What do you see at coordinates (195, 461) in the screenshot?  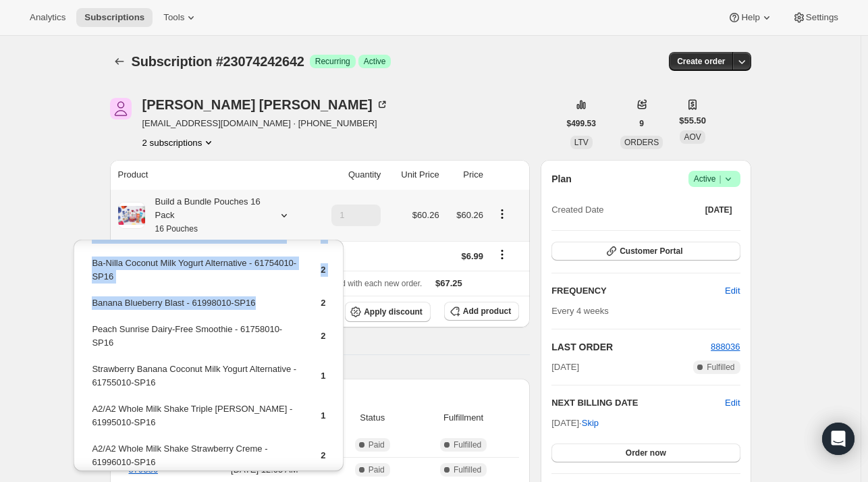 I see `td: A2/A2 Whole Milk Shake Strawberry Creme - 61996010-SP16` at bounding box center [195, 461].